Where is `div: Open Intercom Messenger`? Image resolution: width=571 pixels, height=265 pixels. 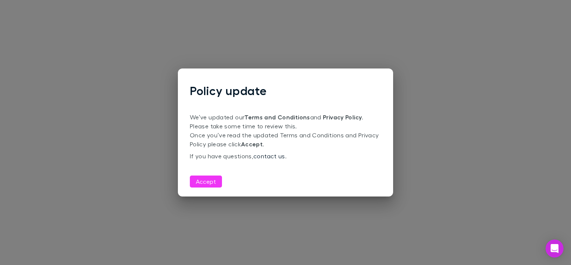
div: Open Intercom Messenger is located at coordinates (555, 248).